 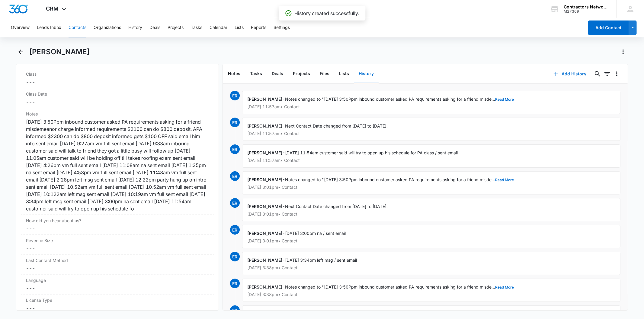 I want to click on button: Files, so click(x=325, y=74).